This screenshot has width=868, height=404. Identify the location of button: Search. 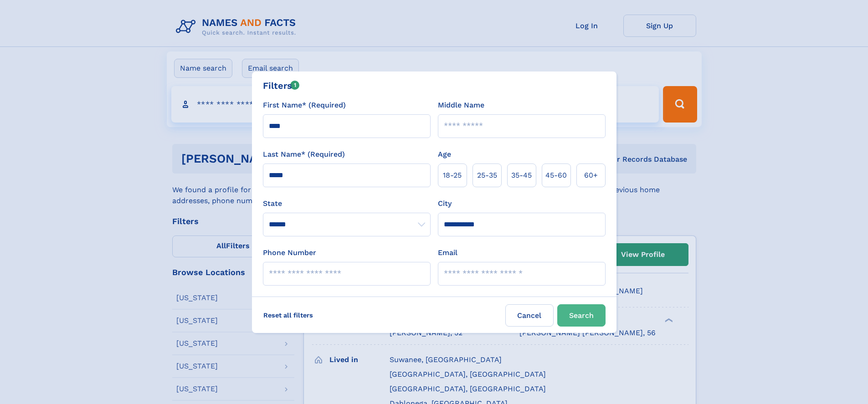
(581, 316).